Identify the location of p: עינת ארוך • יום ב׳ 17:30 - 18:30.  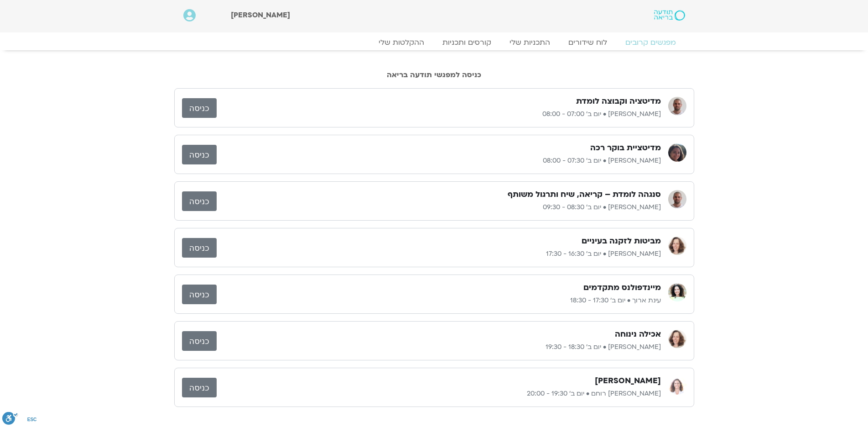
(439, 300).